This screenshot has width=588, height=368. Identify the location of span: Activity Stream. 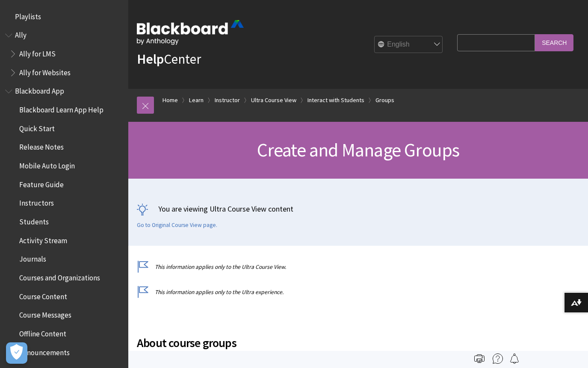
(43, 239).